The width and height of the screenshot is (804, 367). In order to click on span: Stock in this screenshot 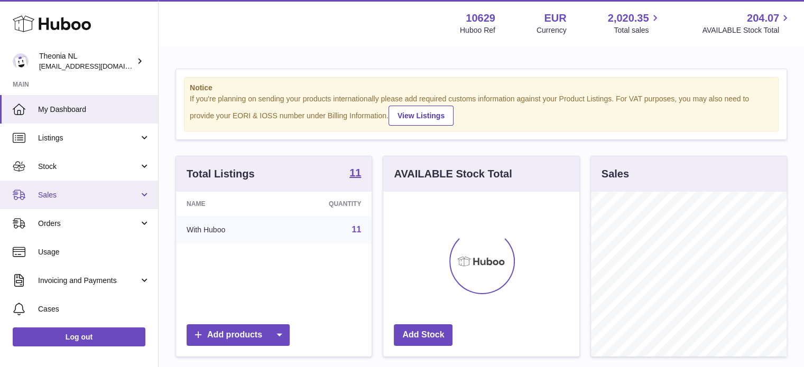, I will do `click(88, 167)`.